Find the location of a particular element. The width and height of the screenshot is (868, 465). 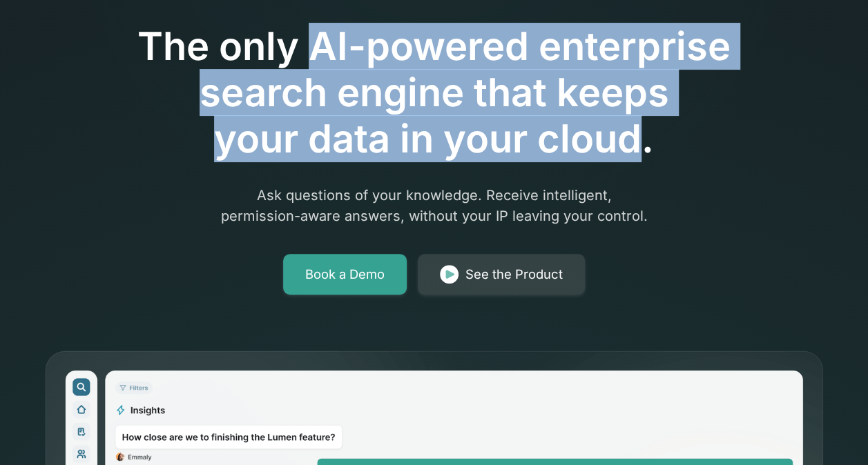

div: See the Product is located at coordinates (514, 275).